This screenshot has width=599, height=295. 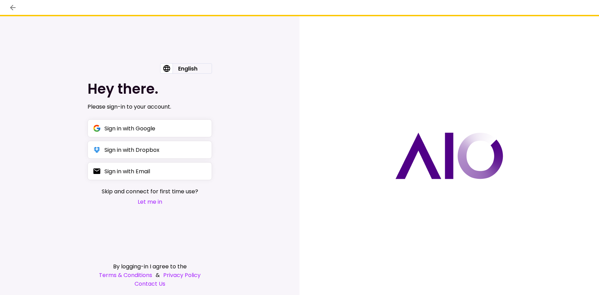 I want to click on div: Sign in with Google, so click(x=130, y=128).